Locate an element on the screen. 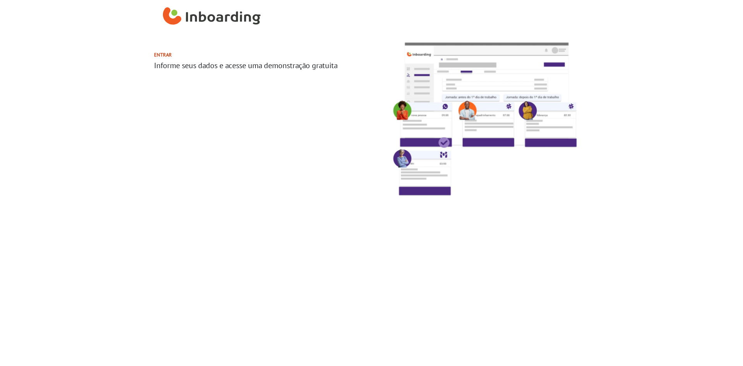 The image size is (743, 366). h2: Entrar is located at coordinates (261, 55).